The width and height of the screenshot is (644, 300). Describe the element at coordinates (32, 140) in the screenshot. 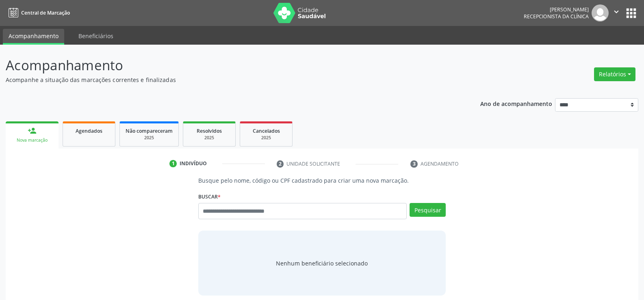

I see `div: Nova marcação` at that location.